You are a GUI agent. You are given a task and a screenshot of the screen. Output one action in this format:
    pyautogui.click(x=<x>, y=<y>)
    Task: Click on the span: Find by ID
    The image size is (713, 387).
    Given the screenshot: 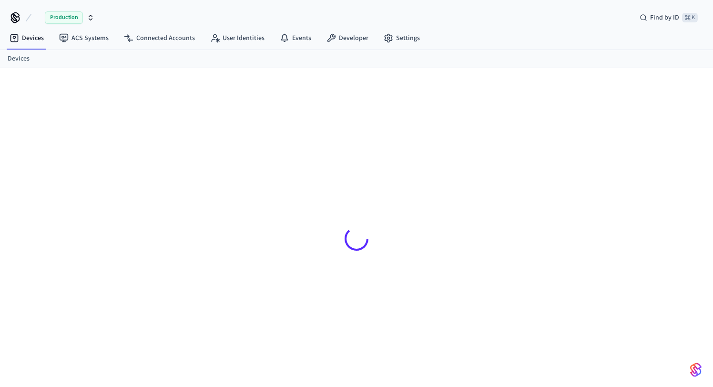 What is the action you would take?
    pyautogui.click(x=665, y=18)
    